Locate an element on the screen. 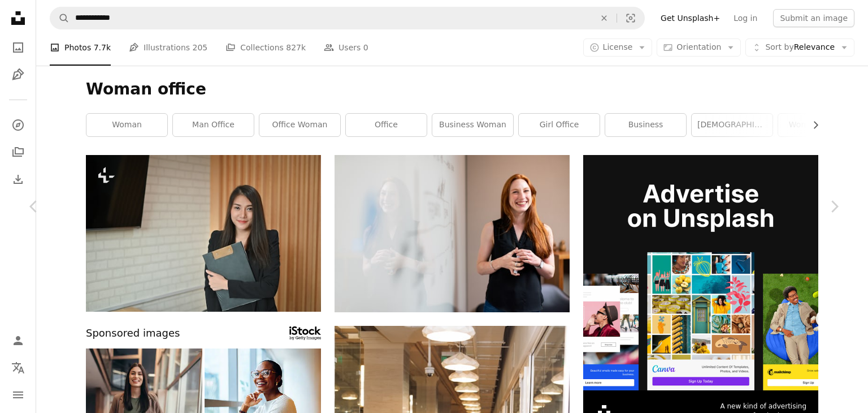  button: Sort byRelevance is located at coordinates (800, 47).